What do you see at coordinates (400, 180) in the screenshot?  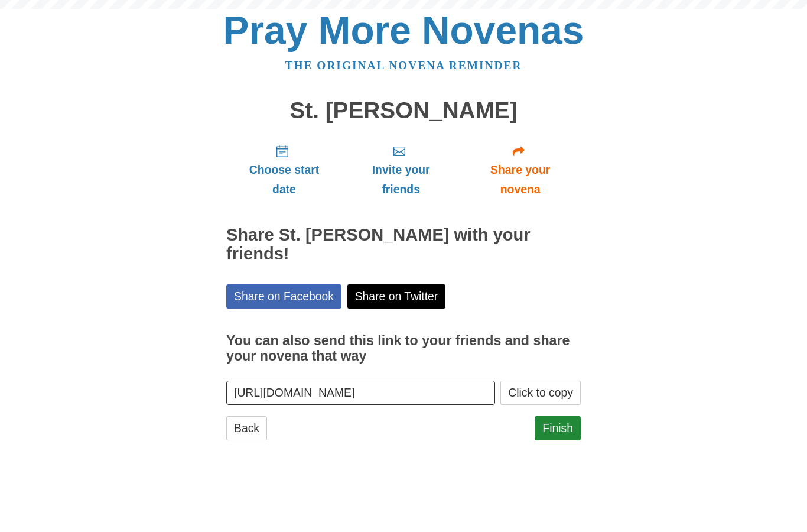 I see `span: Invite your friends` at bounding box center [400, 180].